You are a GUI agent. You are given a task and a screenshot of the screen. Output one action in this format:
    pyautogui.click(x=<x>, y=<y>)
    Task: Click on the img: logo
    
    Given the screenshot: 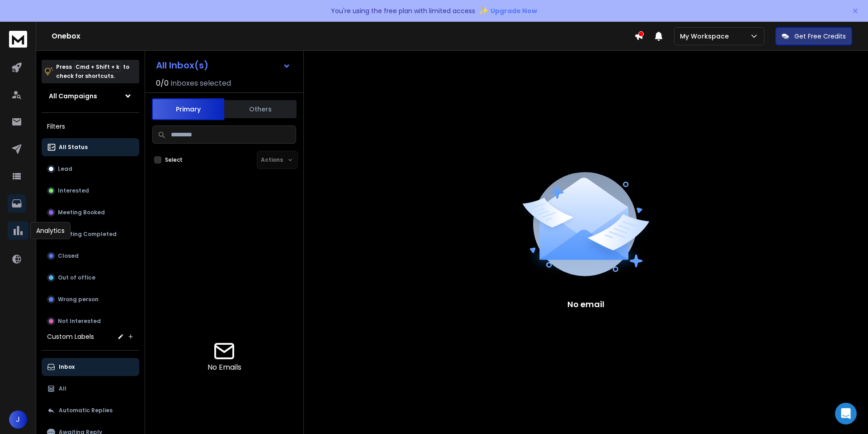 What is the action you would take?
    pyautogui.click(x=18, y=39)
    